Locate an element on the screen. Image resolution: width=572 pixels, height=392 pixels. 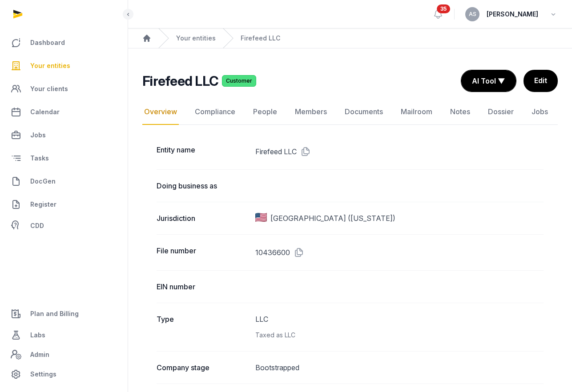
dt: Doing business as is located at coordinates (202, 186).